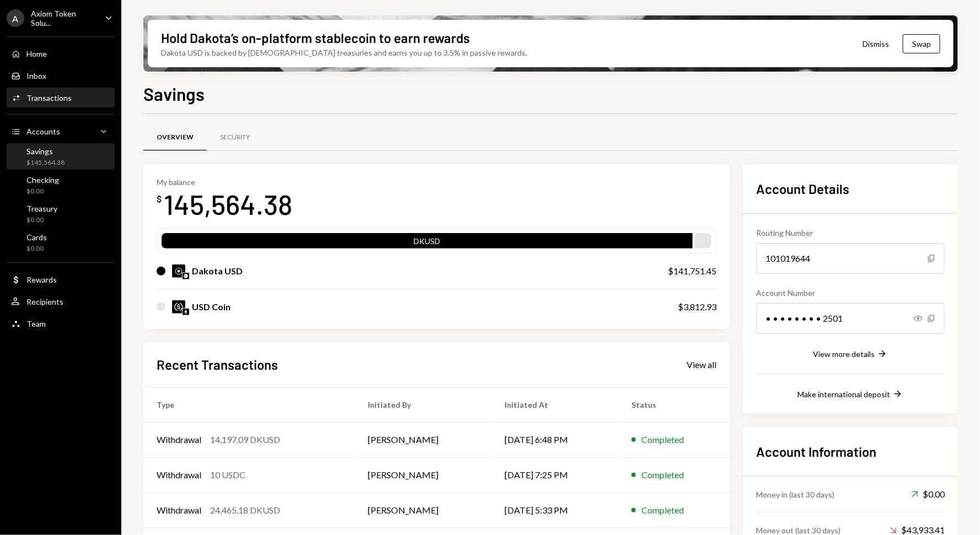 This screenshot has height=535, width=980. Describe the element at coordinates (37, 75) in the screenshot. I see `div: Inbox` at that location.